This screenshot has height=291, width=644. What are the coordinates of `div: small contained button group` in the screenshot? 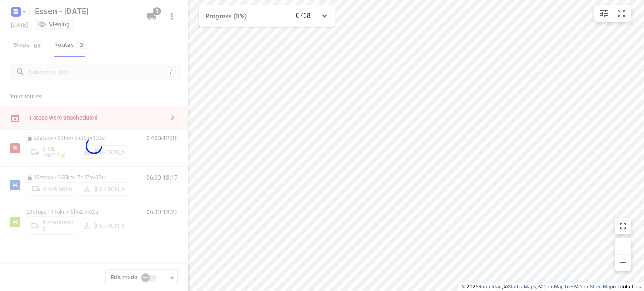 It's located at (613, 14).